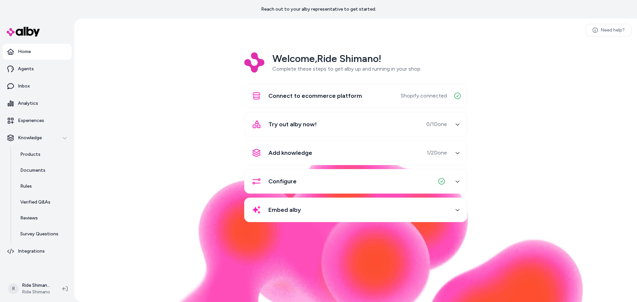 This screenshot has width=637, height=302. I want to click on button: Connect to ecommerce platformShopify connected, so click(356, 96).